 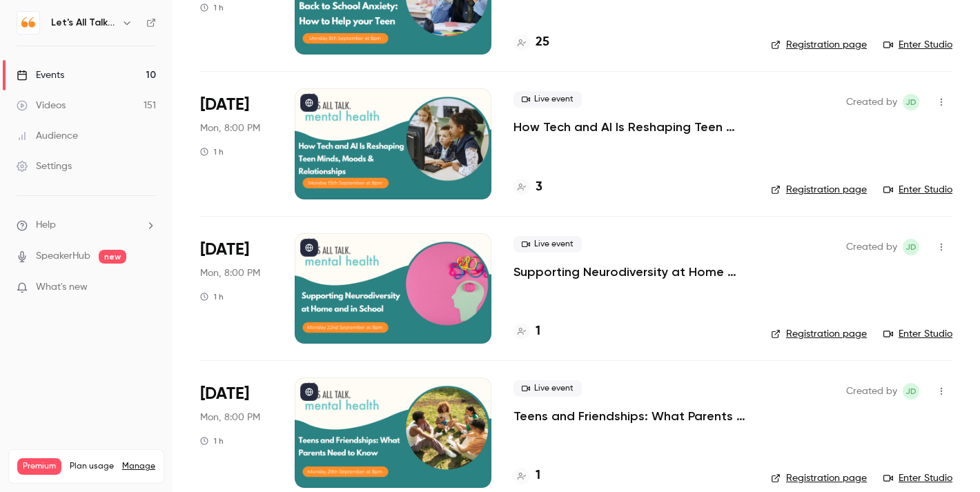 I want to click on a: Supporting Neurodiversity at Home and in School, so click(x=631, y=272).